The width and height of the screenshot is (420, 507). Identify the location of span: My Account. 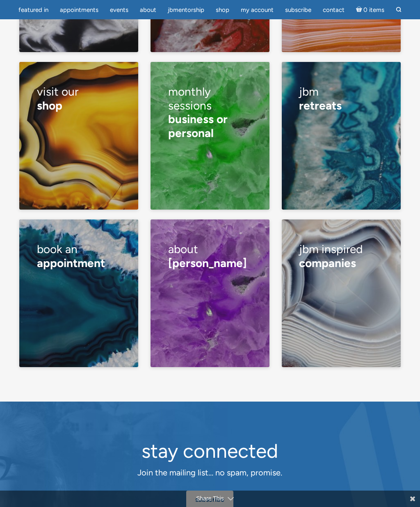
(257, 10).